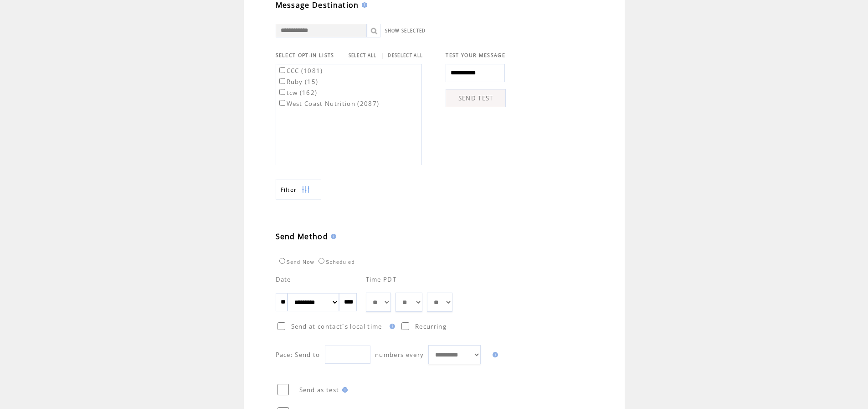 The width and height of the screenshot is (868, 409). I want to click on span: Time PDT, so click(382, 279).